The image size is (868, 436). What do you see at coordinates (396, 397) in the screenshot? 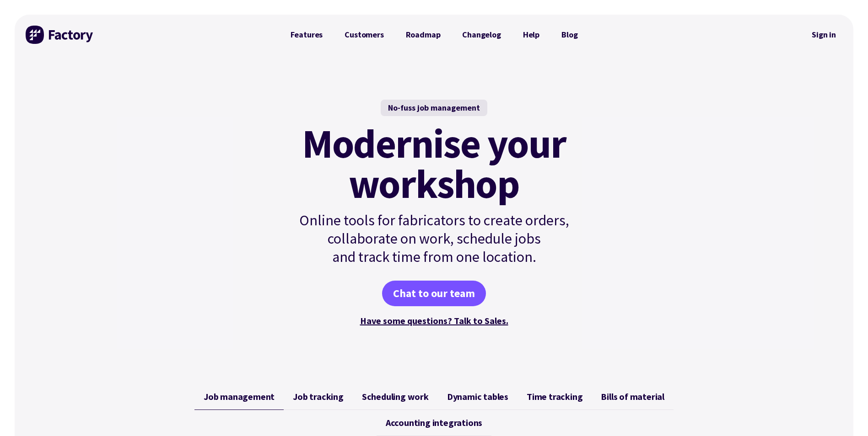
I see `span: Scheduling work` at bounding box center [396, 397].